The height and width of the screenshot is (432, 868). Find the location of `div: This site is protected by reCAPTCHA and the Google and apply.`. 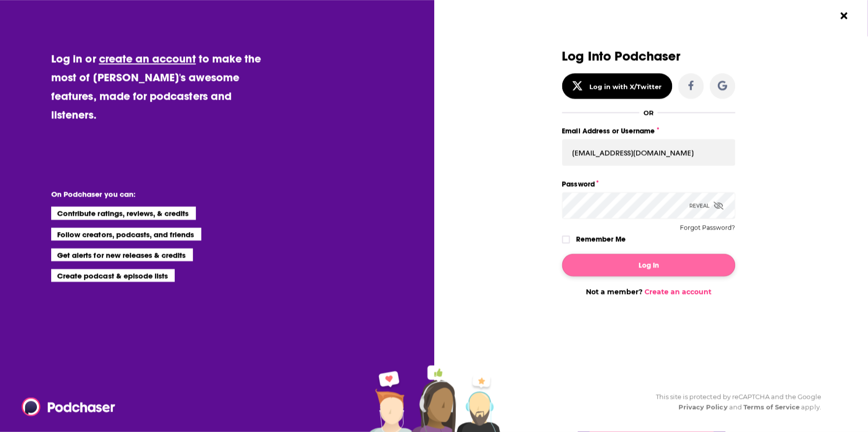

div: This site is protected by reCAPTCHA and the Google and apply. is located at coordinates (734, 402).